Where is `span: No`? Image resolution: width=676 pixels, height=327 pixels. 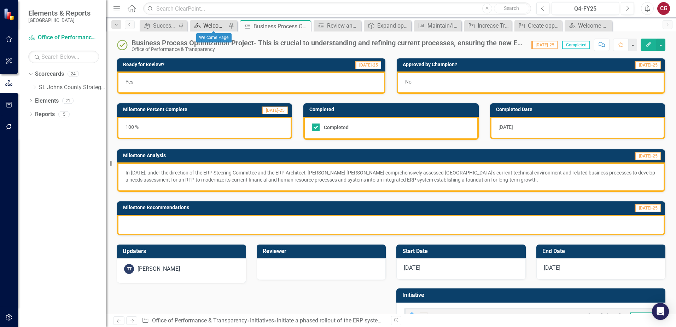 span: No is located at coordinates (408, 82).